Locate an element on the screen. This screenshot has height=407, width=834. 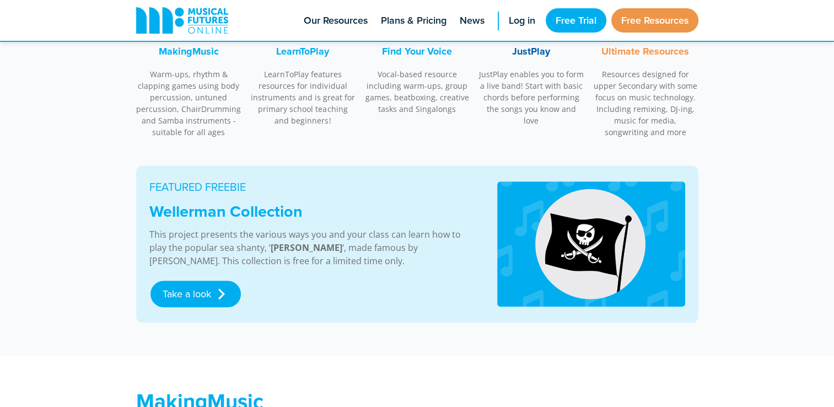
font: MakingMusic is located at coordinates (189, 51).